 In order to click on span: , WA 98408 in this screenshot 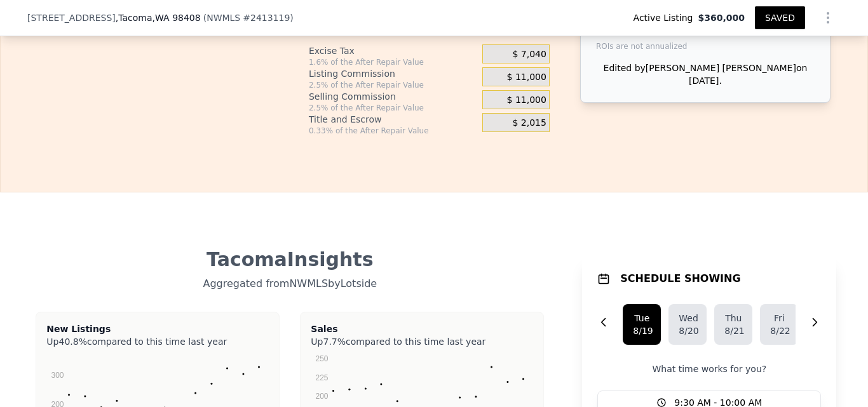, I will do `click(177, 18)`.